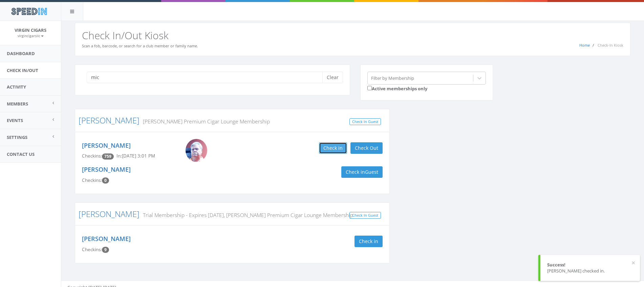  What do you see at coordinates (28, 11) in the screenshot?
I see `img: speedin_logo.png` at bounding box center [28, 11].